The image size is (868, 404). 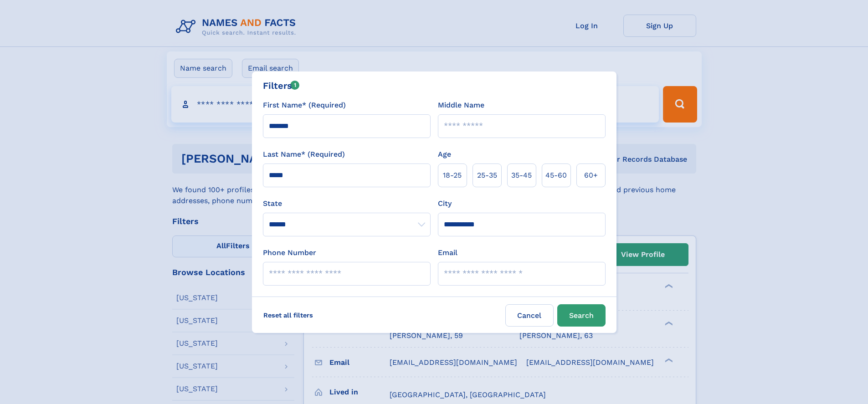 What do you see at coordinates (448, 252) in the screenshot?
I see `label: Email` at bounding box center [448, 252].